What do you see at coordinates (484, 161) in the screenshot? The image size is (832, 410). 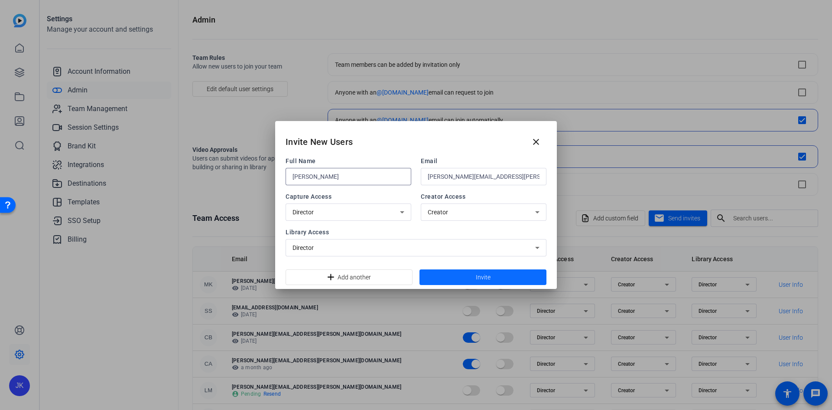 I see `span: Email` at bounding box center [484, 161].